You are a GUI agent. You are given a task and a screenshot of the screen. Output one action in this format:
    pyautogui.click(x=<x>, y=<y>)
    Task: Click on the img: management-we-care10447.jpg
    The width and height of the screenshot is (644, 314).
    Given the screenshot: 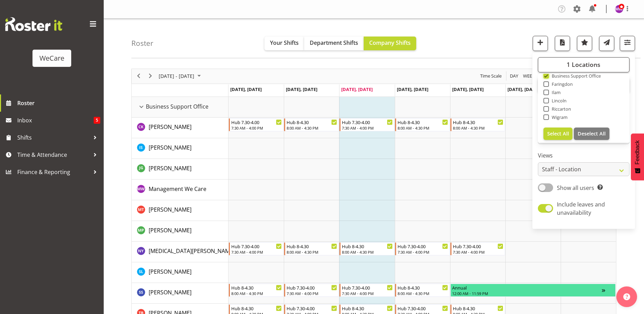 What is the action you would take?
    pyautogui.click(x=619, y=9)
    